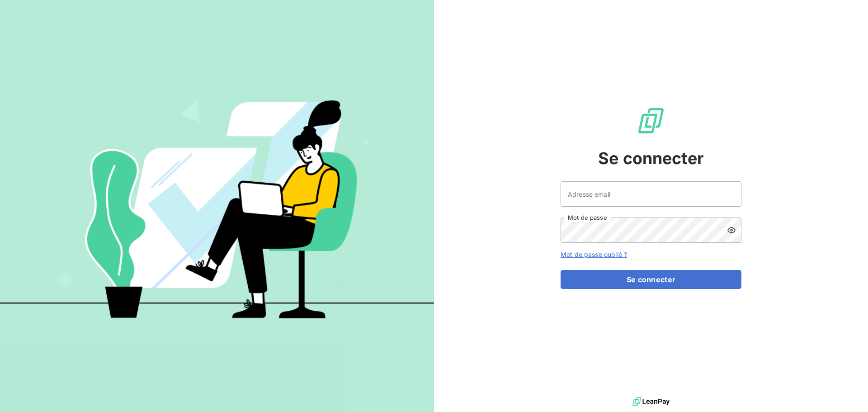 The width and height of the screenshot is (868, 412). Describe the element at coordinates (651, 401) in the screenshot. I see `img: logo` at that location.